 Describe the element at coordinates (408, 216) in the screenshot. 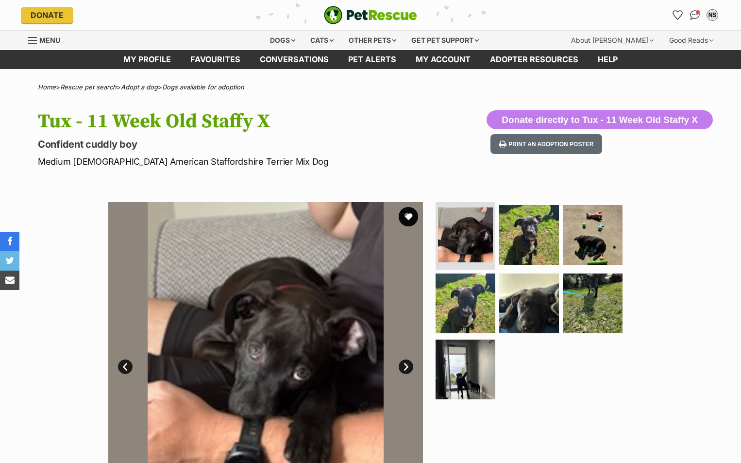

I see `button: favourite` at that location.